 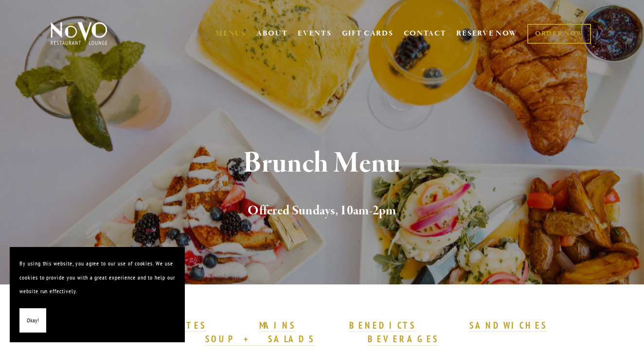 I want to click on strong: BEVERAGES, so click(x=404, y=339).